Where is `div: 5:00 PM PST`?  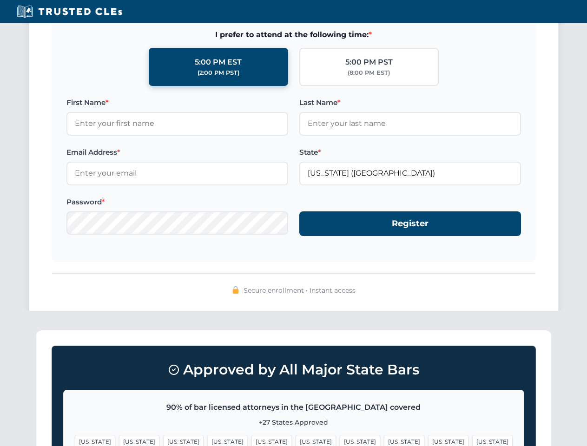
div: 5:00 PM PST is located at coordinates (369, 62).